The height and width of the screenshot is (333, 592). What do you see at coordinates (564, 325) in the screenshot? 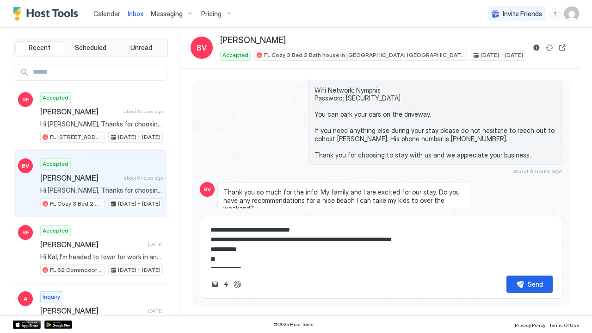
I see `span: Terms Of Use` at bounding box center [564, 325].